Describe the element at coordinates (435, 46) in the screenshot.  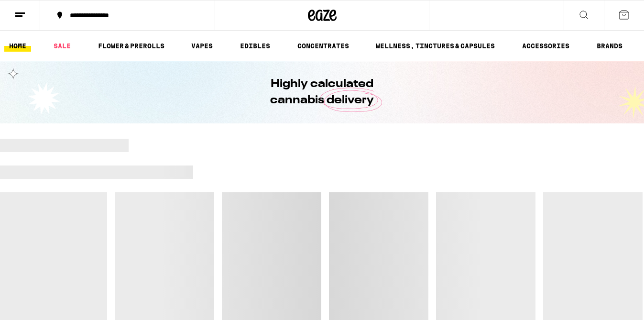
I see `a: WELLNESS, TINCTURES & CAPSULES` at that location.